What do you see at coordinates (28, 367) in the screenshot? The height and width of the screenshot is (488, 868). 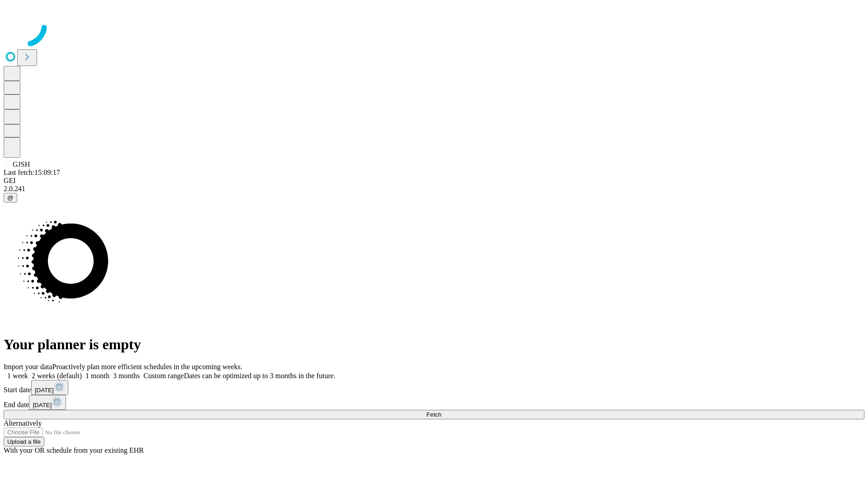 I see `span: Import your data` at bounding box center [28, 367].